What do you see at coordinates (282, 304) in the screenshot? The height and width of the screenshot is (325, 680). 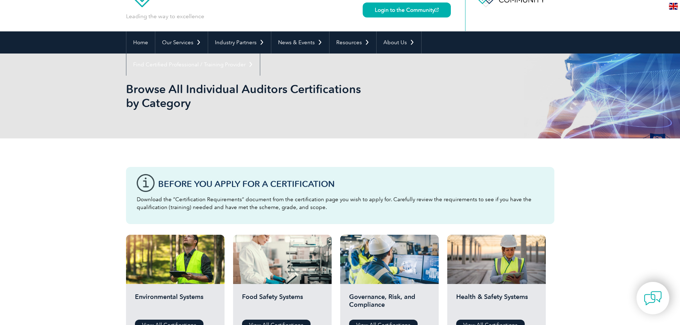 I see `h2: Food Safety Systems` at bounding box center [282, 304].